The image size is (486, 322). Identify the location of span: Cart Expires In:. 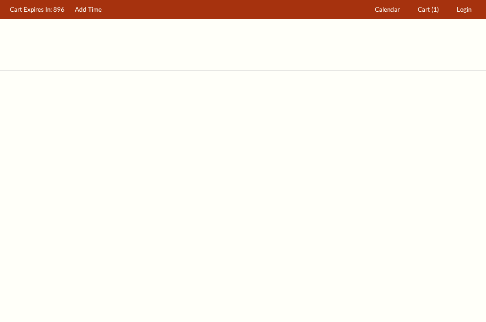
(31, 9).